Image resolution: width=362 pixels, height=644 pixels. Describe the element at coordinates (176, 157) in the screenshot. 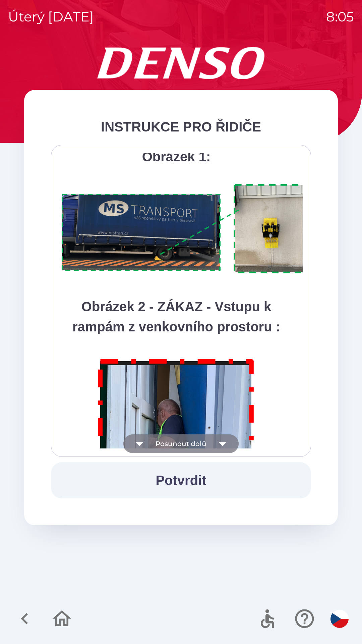

I see `strong: Obrázek 1:` at that location.